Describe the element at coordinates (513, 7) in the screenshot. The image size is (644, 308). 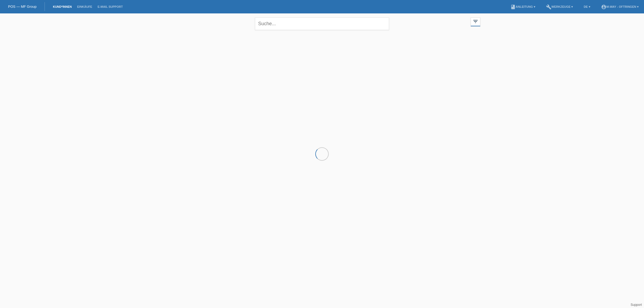
I see `i: book` at that location.